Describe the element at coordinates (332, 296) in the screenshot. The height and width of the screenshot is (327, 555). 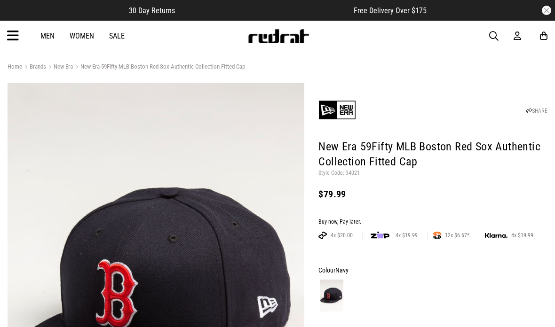
I see `img: Navy` at that location.